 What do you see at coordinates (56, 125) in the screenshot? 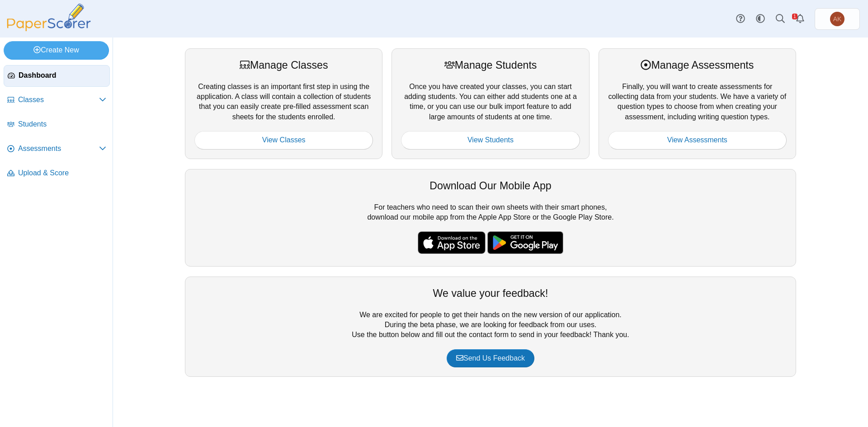
I see `a: Students` at bounding box center [56, 125].